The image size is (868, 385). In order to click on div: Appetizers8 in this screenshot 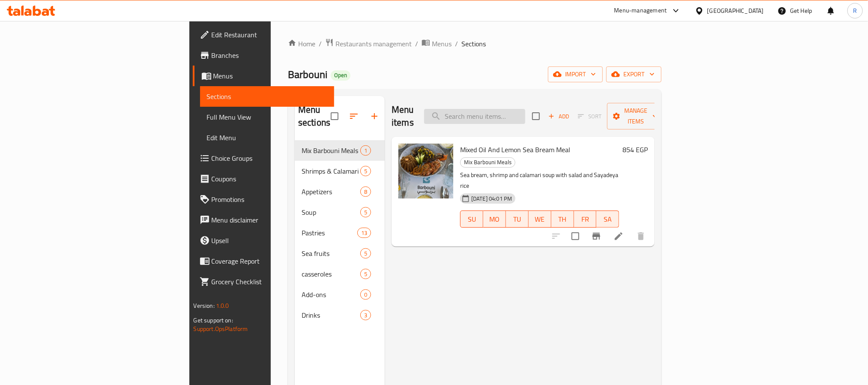, I will do `click(340, 192)`.